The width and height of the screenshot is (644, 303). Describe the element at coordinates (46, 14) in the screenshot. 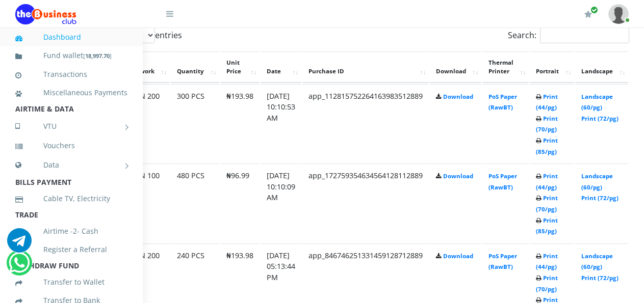

I see `img: Logo` at that location.